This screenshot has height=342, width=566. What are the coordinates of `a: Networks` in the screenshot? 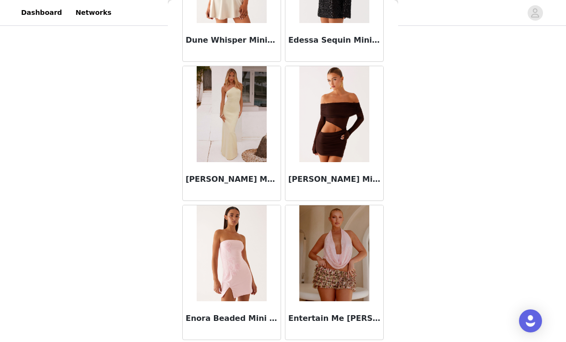 It's located at (93, 12).